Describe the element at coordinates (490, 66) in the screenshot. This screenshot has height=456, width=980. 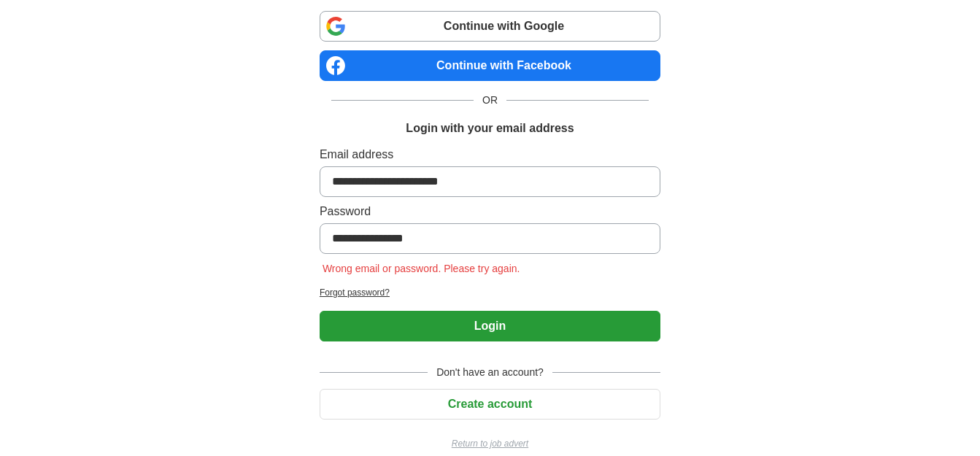
I see `a: Continue with Facebook` at that location.